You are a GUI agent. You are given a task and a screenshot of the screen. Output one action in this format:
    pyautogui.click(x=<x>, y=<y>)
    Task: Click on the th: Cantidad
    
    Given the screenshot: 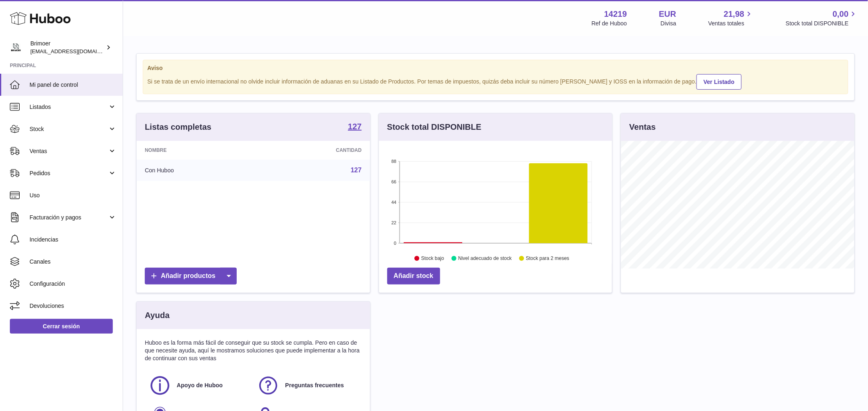 What is the action you would take?
    pyautogui.click(x=313, y=150)
    